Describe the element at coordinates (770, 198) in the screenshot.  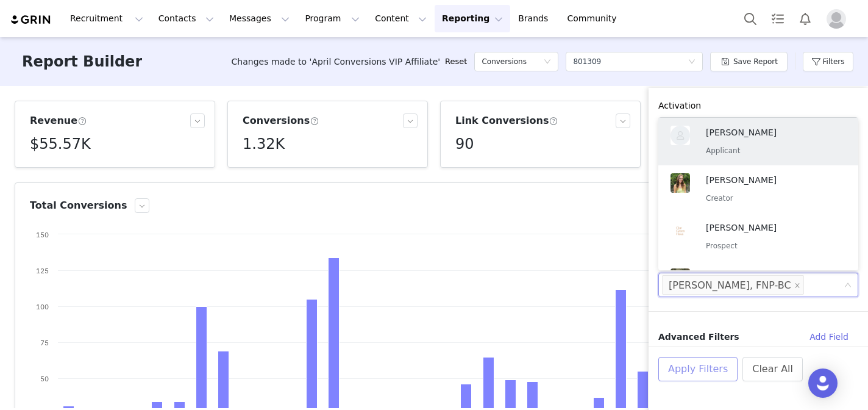
I see `p: Creator` at that location.